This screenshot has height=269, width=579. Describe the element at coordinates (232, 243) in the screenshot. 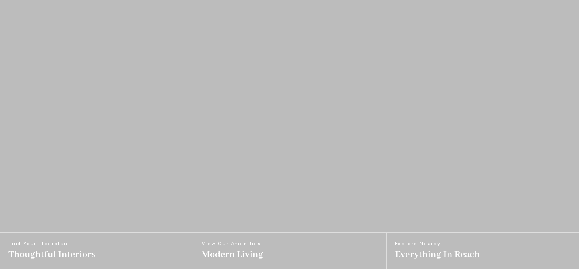

I see `span: View Our Amenities` at that location.